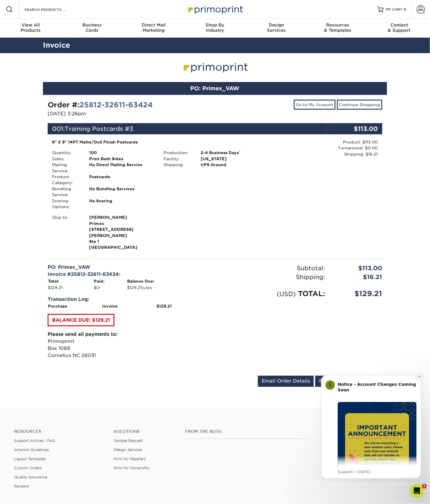 Image resolution: width=430 pixels, height=504 pixels. What do you see at coordinates (128, 450) in the screenshot?
I see `a: Design Services` at bounding box center [128, 450].